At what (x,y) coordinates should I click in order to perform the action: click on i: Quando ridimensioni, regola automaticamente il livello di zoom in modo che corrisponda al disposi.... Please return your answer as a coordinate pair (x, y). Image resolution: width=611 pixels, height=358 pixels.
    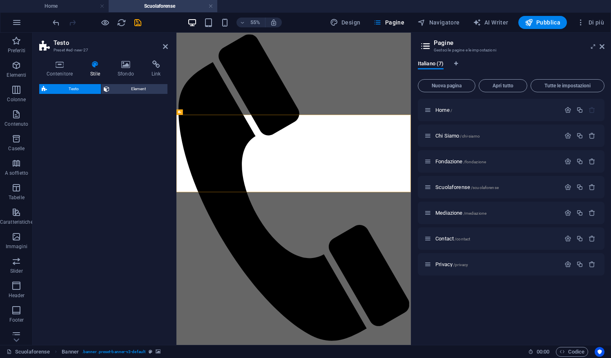
    Looking at the image, I should click on (274, 22).